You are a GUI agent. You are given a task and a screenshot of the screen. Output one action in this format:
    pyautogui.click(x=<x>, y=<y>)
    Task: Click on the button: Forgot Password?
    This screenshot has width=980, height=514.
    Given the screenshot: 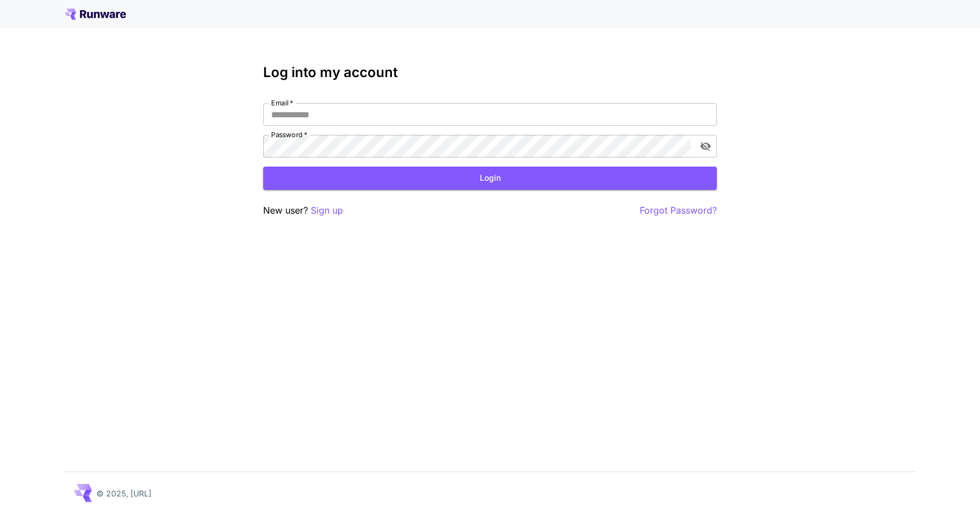 What is the action you would take?
    pyautogui.click(x=678, y=210)
    